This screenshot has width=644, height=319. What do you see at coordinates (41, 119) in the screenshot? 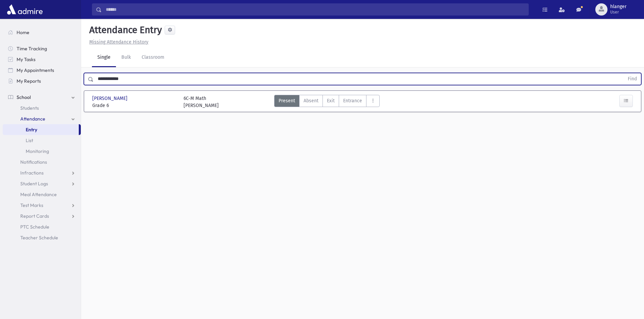
I see `a: Attendance` at bounding box center [41, 119].